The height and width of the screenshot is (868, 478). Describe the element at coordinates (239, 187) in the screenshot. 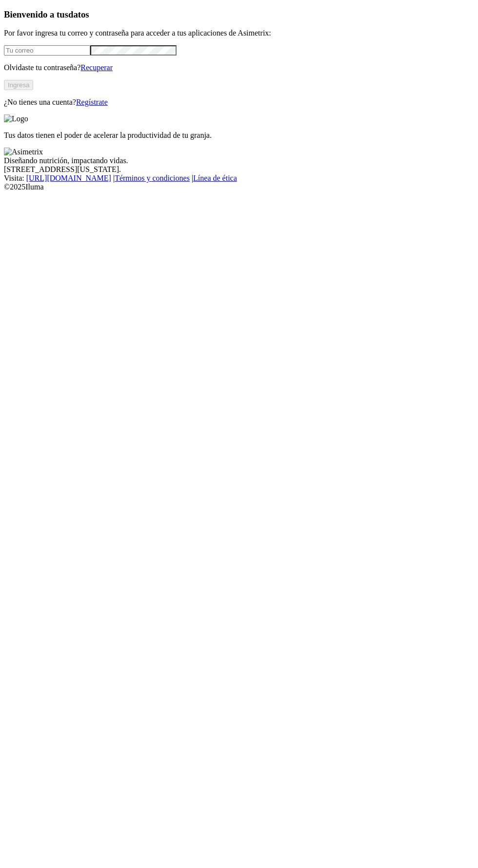

I see `div: © 2025 Iluma` at that location.